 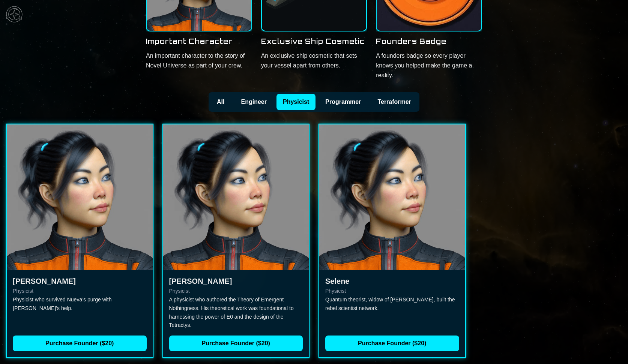 I want to click on img: Alan, so click(x=80, y=197).